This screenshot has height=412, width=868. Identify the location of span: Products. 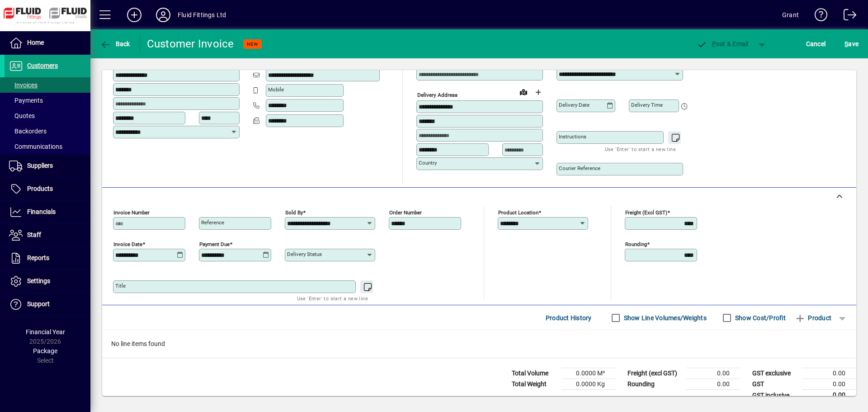
(40, 189).